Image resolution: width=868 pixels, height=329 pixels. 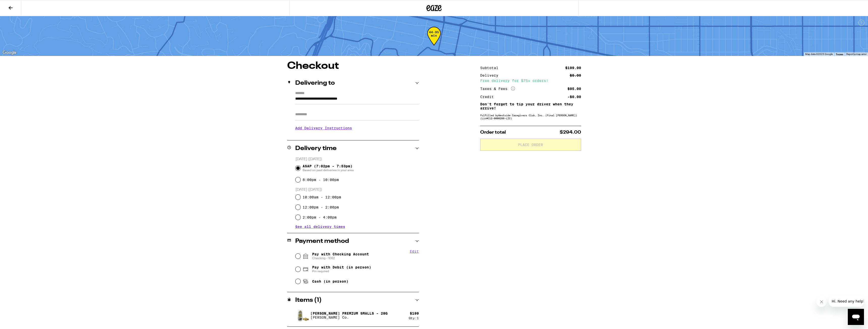 What do you see at coordinates (575, 75) in the screenshot?
I see `div: $5.00` at bounding box center [575, 75].